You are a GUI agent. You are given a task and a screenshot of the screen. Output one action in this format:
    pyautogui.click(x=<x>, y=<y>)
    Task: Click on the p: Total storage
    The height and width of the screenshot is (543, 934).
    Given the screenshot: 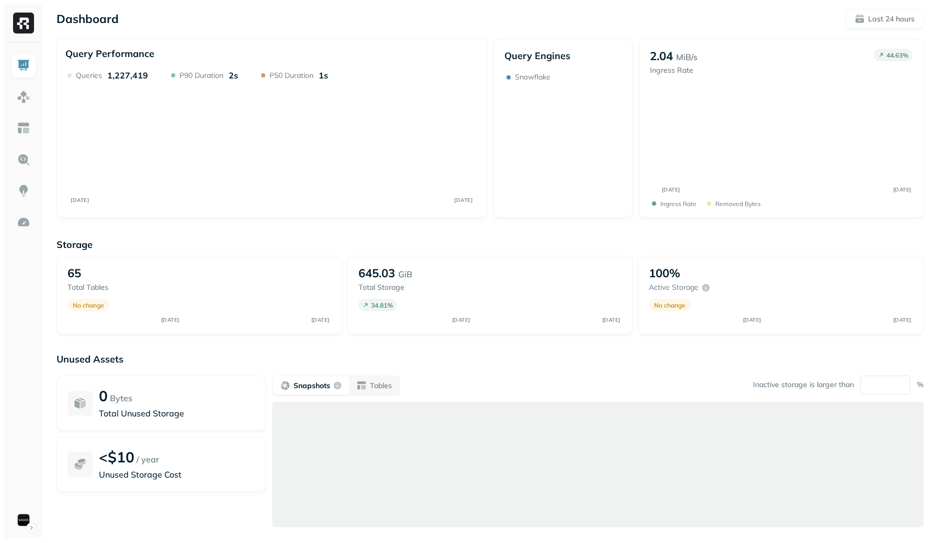 What is the action you would take?
    pyautogui.click(x=404, y=287)
    